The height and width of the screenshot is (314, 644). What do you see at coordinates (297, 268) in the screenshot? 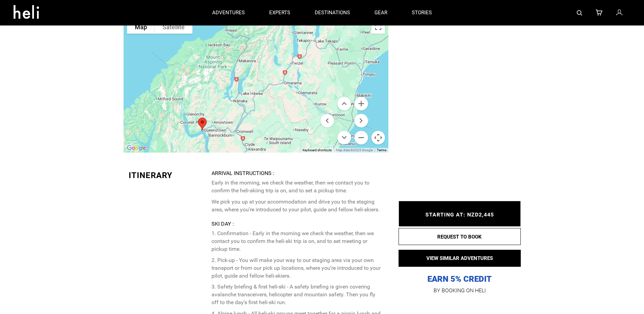
I see `p: 2. Pick-up - You will make your way to our staging area via your own transport or from our pick u...` at bounding box center [297, 268].